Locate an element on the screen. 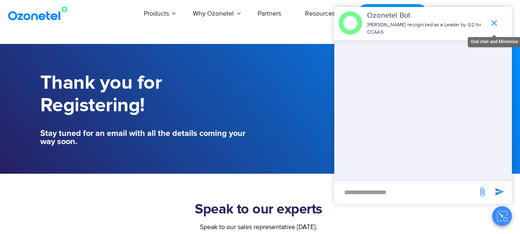 The width and height of the screenshot is (520, 234). h2: Speak to our experts is located at coordinates (258, 210).